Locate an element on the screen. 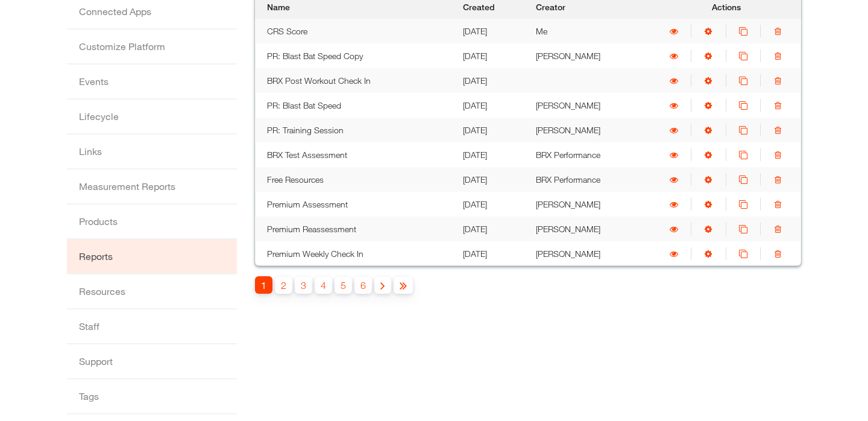  a: Events is located at coordinates (152, 82).